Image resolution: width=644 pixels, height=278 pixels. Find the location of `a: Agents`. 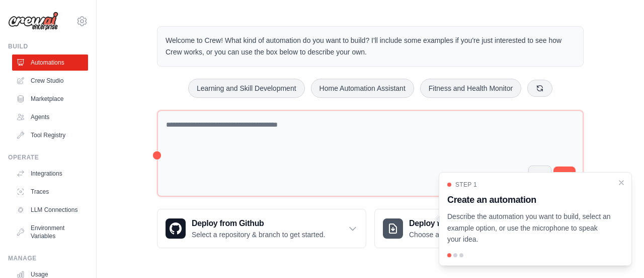

a: Agents is located at coordinates (49, 117).